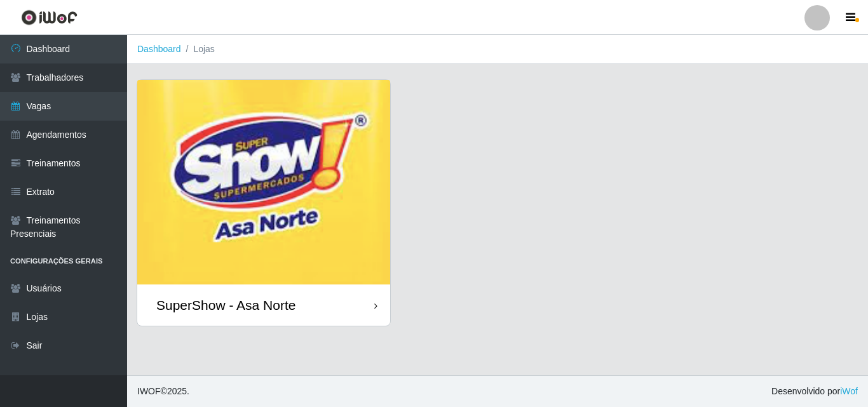  What do you see at coordinates (498, 50) in the screenshot?
I see `nav: breadcrumb` at bounding box center [498, 50].